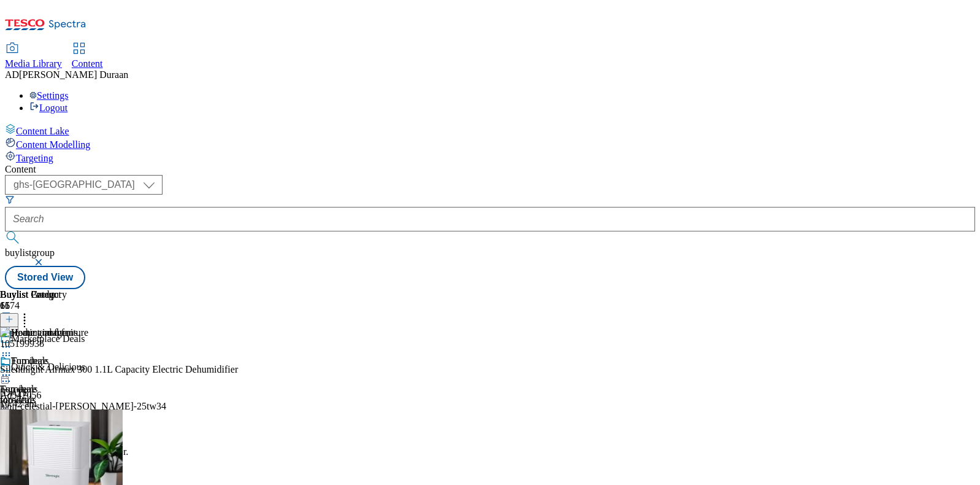 This screenshot has width=980, height=485. What do you see at coordinates (29, 252) in the screenshot?
I see `span: buylistgroup` at bounding box center [29, 252].